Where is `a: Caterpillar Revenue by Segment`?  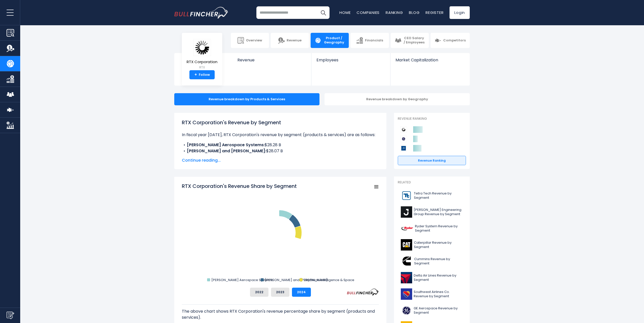
a: Caterpillar Revenue by Segment is located at coordinates (432, 245).